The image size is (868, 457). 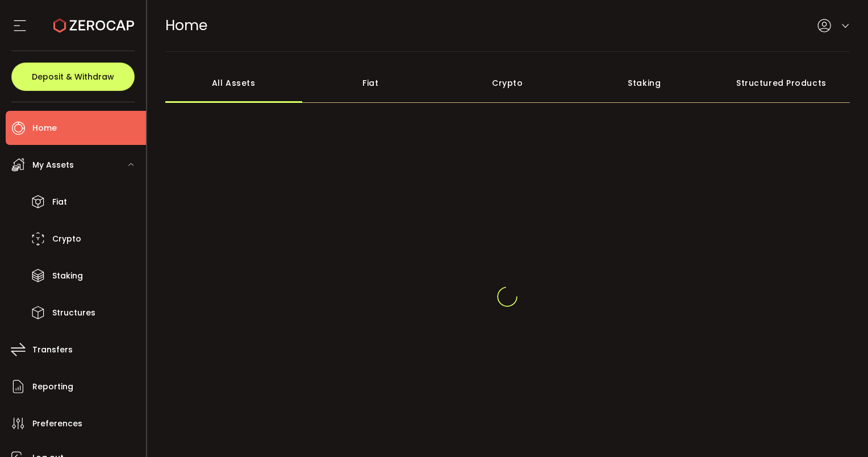 What do you see at coordinates (68, 276) in the screenshot?
I see `span: Staking` at bounding box center [68, 276].